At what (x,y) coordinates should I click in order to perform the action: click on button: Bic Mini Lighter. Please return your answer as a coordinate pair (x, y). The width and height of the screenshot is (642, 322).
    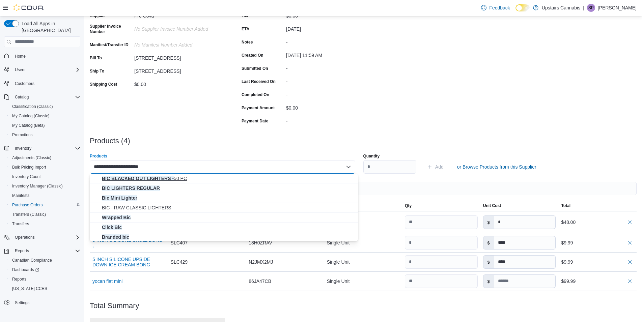
    Looking at the image, I should click on (224, 198).